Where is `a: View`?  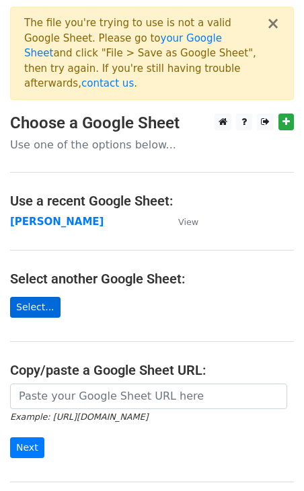
a: View is located at coordinates (181, 222).